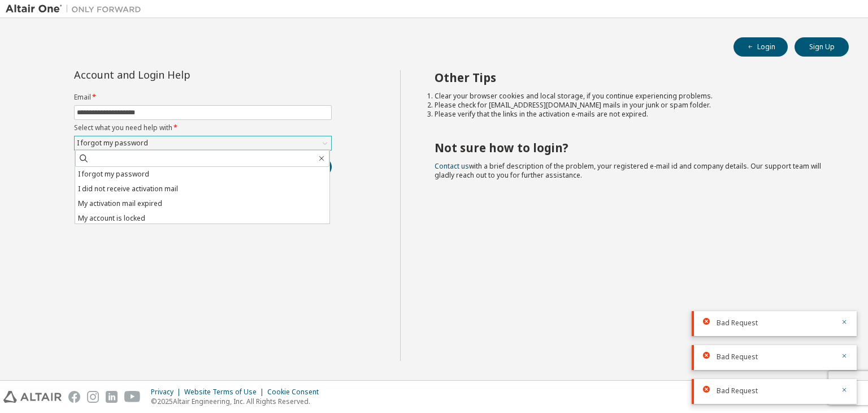 The height and width of the screenshot is (413, 868). I want to click on img: youtube.svg, so click(132, 396).